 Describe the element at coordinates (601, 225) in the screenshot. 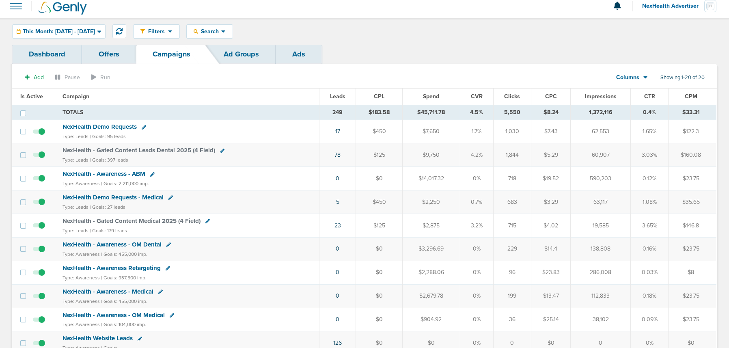

I see `td: 19,585` at that location.